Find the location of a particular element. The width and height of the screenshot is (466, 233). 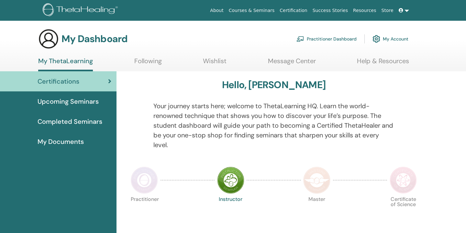

img: cog.svg is located at coordinates (376, 39).